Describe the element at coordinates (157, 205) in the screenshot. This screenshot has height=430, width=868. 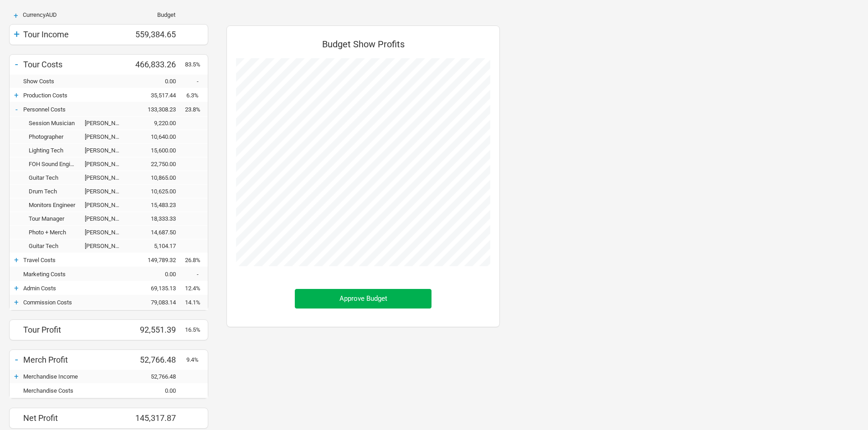
I see `div: 15,483.23` at that location.